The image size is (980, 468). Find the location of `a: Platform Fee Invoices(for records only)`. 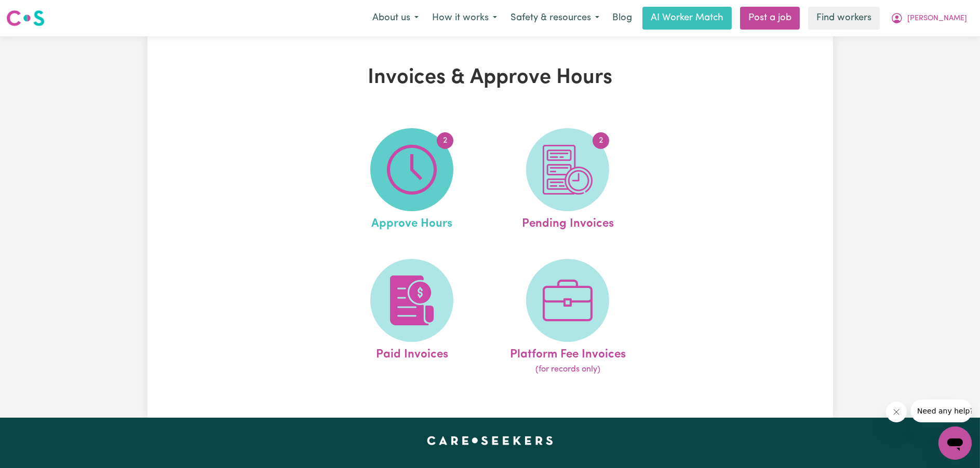

a: Platform Fee Invoices(for records only) is located at coordinates (568, 318).